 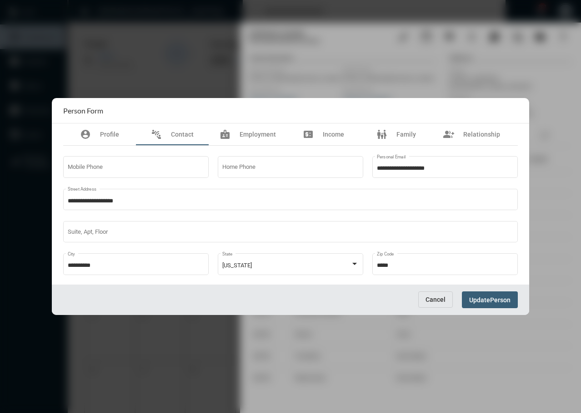 What do you see at coordinates (435, 300) in the screenshot?
I see `button: Cancel` at bounding box center [435, 300].